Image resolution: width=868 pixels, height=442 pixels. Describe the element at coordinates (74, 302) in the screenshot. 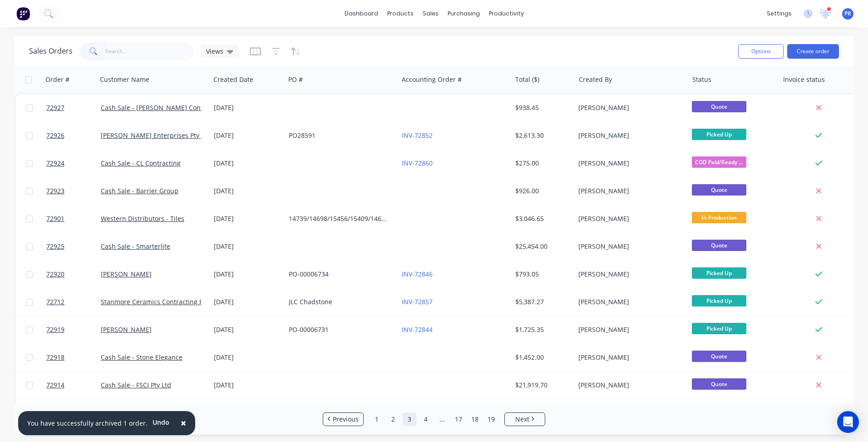

I see `a: 72712` at that location.